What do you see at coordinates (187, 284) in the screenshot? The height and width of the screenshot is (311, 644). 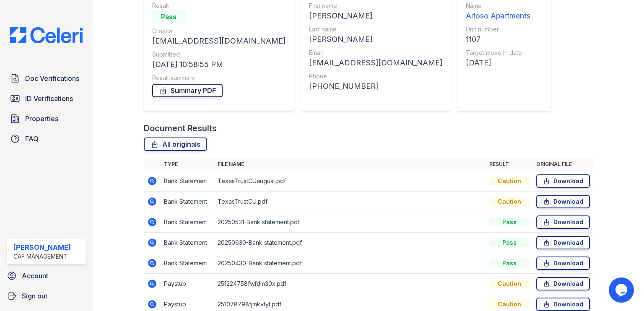 I see `td: Paystub` at bounding box center [187, 284].